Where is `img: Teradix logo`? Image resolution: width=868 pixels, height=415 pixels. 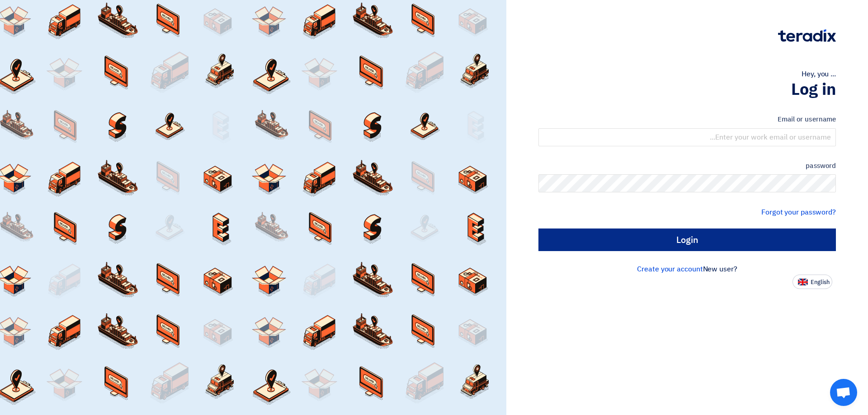
img: Teradix logo is located at coordinates (808, 36).